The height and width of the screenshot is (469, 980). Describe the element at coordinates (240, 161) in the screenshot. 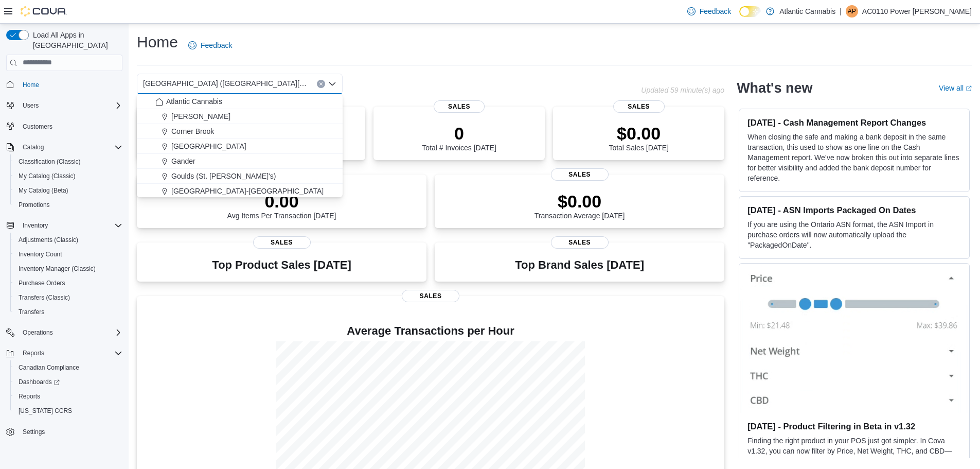

I see `button: Gander` at that location.